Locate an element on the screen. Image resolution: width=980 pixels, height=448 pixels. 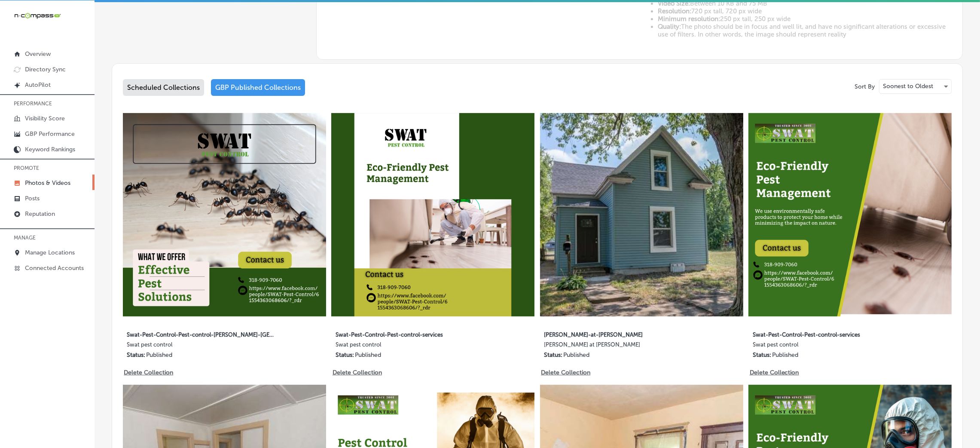
p: Overview is located at coordinates (38, 54).